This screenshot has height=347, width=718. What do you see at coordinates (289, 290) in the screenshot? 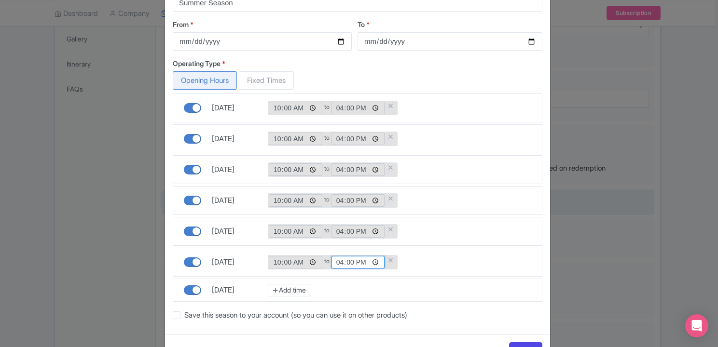
I see `a: Add time` at bounding box center [289, 290].